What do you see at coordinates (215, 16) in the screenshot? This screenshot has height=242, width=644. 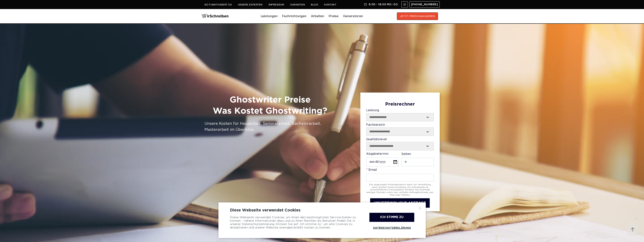 I see `img: logo wirschreiben` at bounding box center [215, 16].